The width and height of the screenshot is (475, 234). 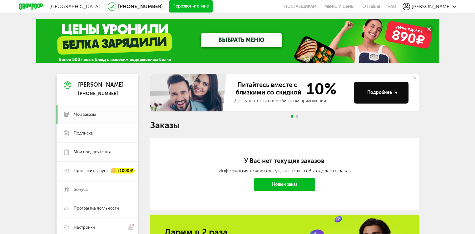 What do you see at coordinates (285, 184) in the screenshot?
I see `a: Новый заказ` at bounding box center [285, 184].